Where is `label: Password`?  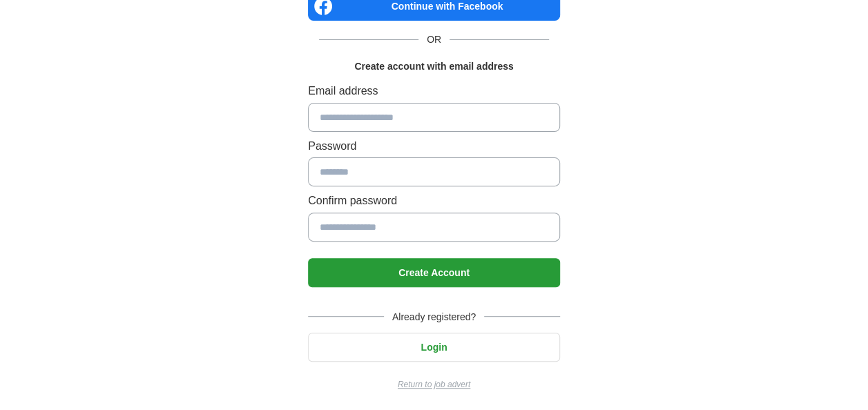 label: Password is located at coordinates (433, 146).